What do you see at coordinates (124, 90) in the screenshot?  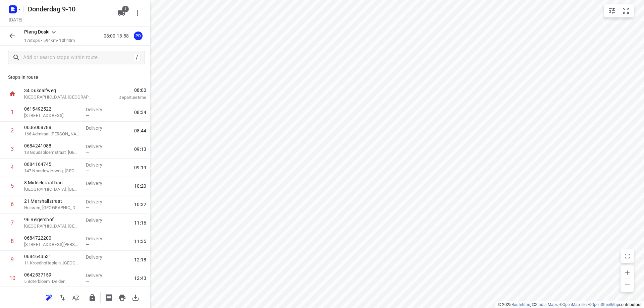 I see `span: 08:00` at bounding box center [124, 90].